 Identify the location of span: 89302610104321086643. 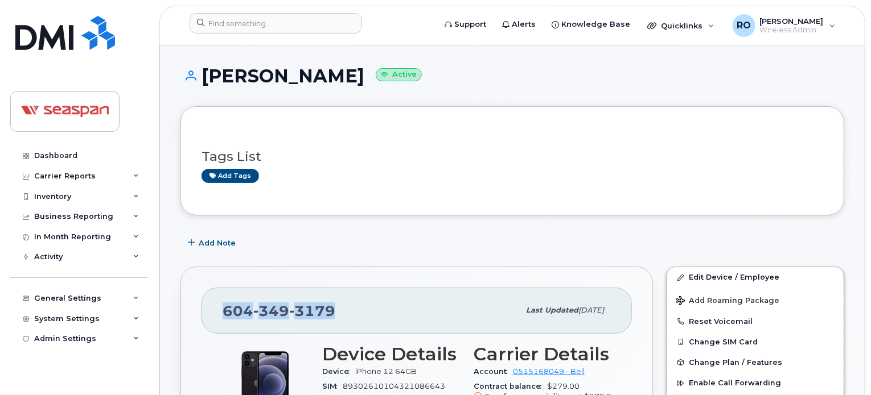
(394, 386).